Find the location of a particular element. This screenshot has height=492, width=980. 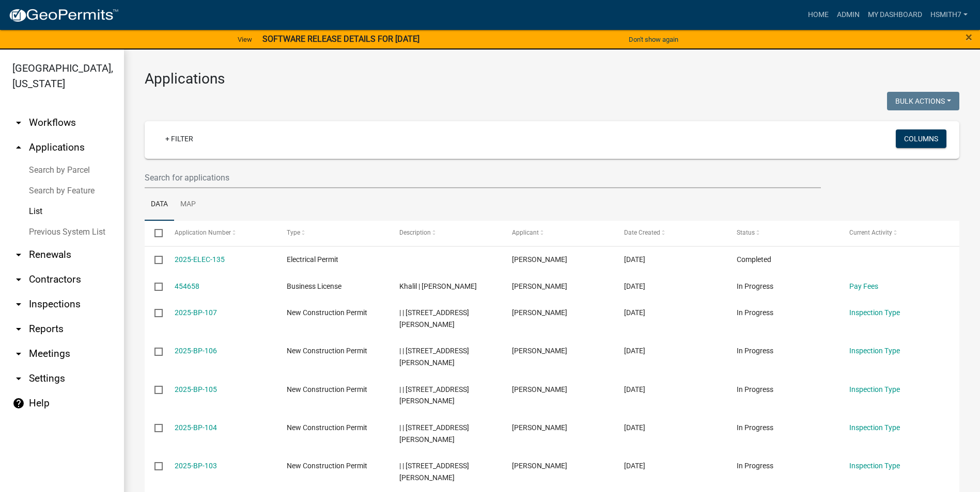

span: Type is located at coordinates (294, 233).